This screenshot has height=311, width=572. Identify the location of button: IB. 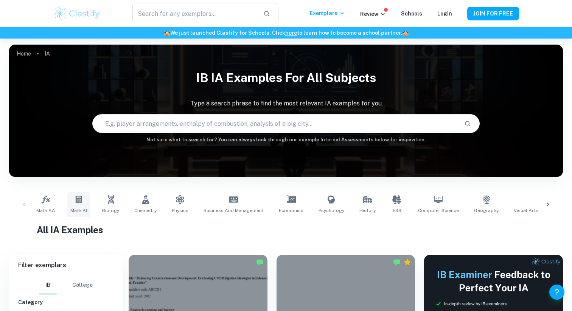
(48, 285).